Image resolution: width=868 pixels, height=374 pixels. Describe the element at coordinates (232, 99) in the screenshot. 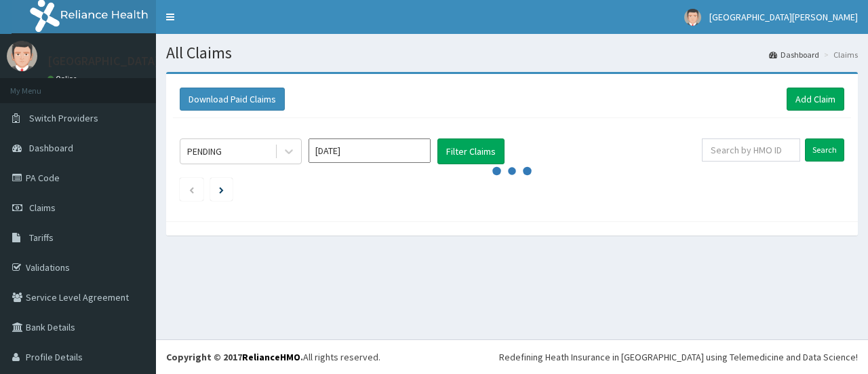

I see `button: Download Paid Claims` at that location.